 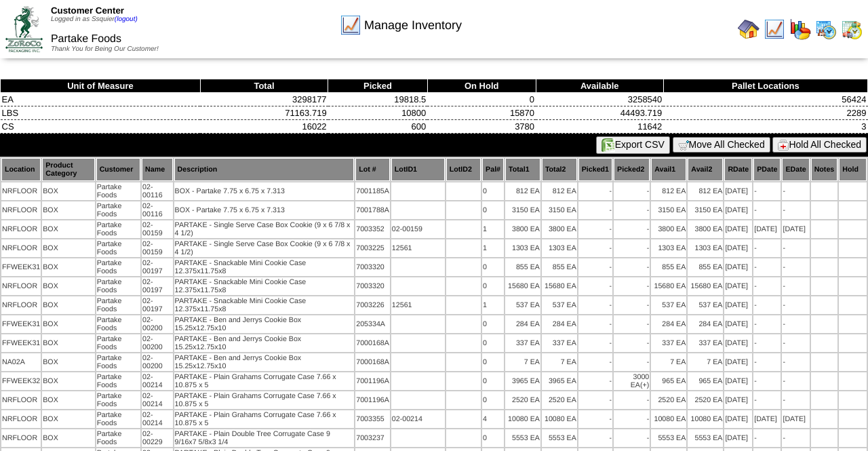 What do you see at coordinates (264, 229) in the screenshot?
I see `td: PARTAKE - Single Serve Case Box Cookie (9 x 6 7/8 x 4 1/2)` at bounding box center [264, 229].